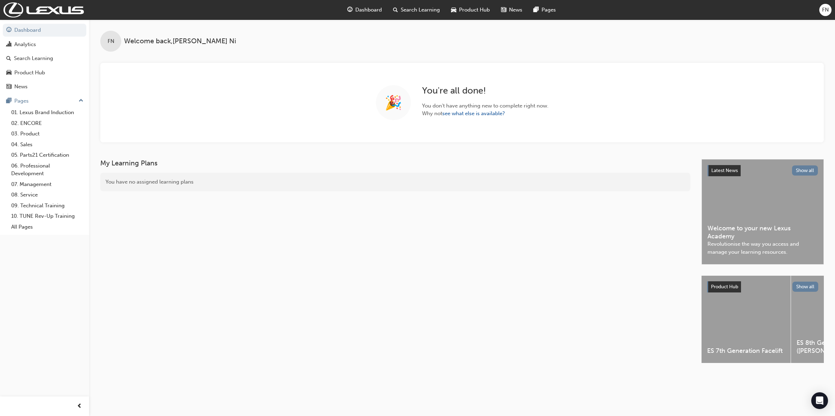 The width and height of the screenshot is (835, 416). I want to click on a: Analytics, so click(44, 44).